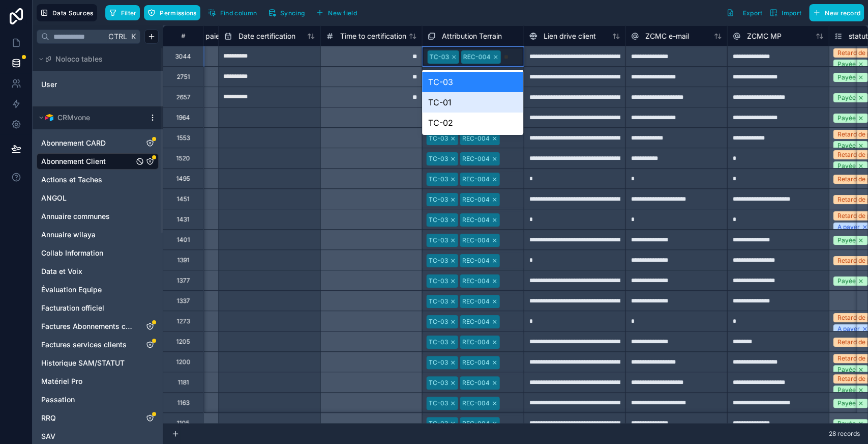 This screenshot has height=444, width=868. I want to click on span: Noloco tables, so click(79, 59).